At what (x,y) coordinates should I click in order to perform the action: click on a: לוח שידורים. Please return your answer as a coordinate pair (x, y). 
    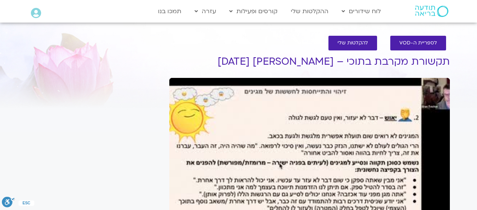
    Looking at the image, I should click on (361, 11).